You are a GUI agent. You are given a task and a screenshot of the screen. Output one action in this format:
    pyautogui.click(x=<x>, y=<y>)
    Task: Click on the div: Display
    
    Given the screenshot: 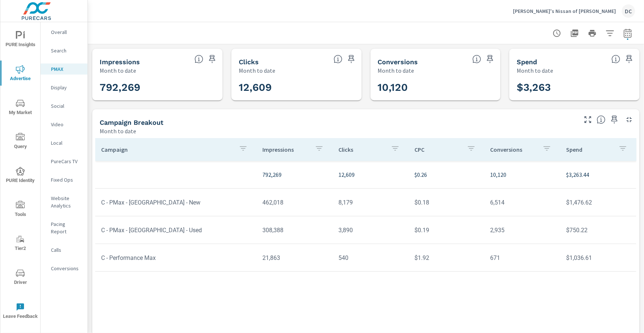 What is the action you would take?
    pyautogui.click(x=63, y=88)
    